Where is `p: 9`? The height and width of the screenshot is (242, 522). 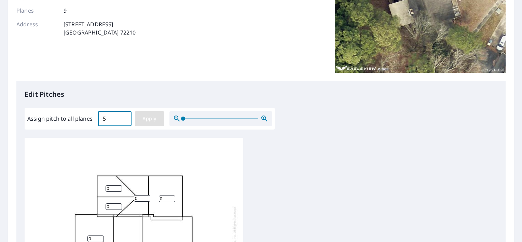
p: 9 is located at coordinates (65, 11).